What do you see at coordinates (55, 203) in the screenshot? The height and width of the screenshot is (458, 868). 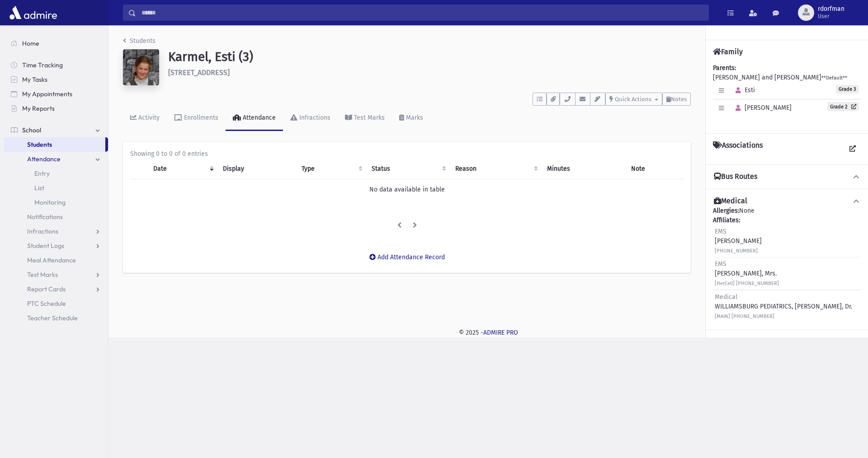 I see `a: Monitoring` at bounding box center [55, 203].